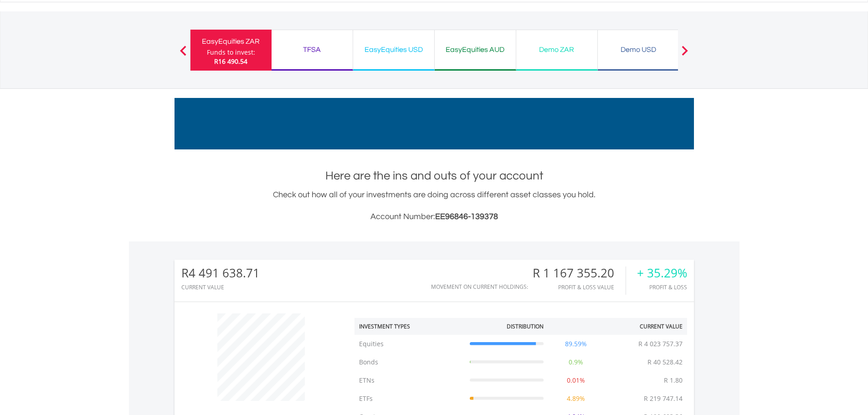  What do you see at coordinates (220, 273) in the screenshot?
I see `div: R4 491 638.71` at bounding box center [220, 273].